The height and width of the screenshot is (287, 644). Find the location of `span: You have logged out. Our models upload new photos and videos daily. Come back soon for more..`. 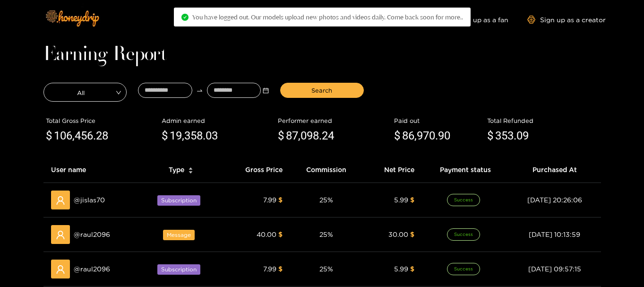

span: You have logged out. Our models upload new photos and videos daily. Come back soon for more.. is located at coordinates (327, 17).